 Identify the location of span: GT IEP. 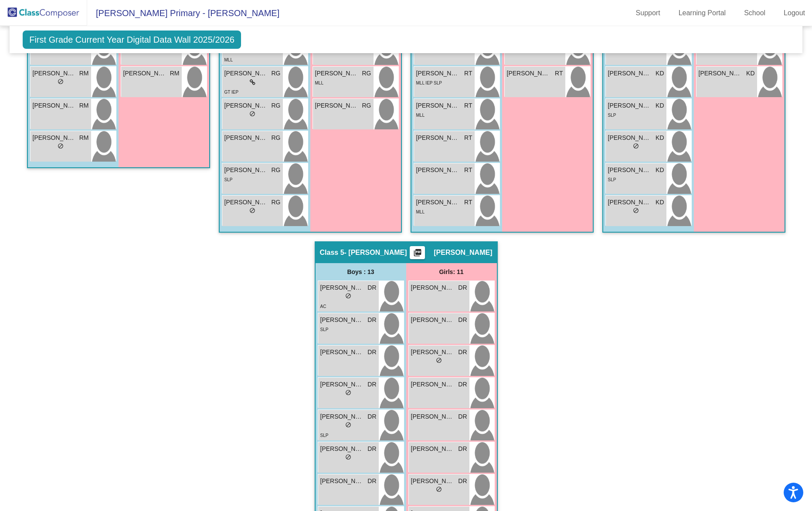
(231, 92).